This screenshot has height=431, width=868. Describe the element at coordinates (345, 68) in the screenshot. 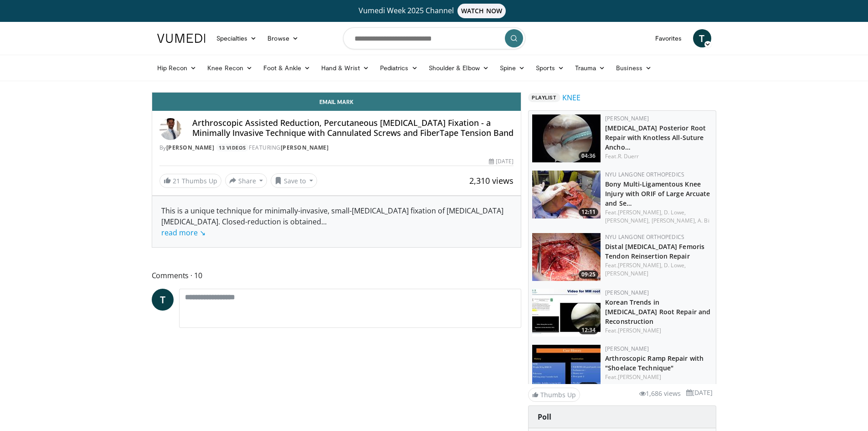

I see `a: Hand & Wrist` at that location.